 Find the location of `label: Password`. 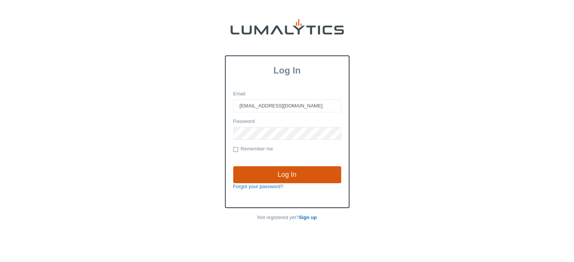

label: Password is located at coordinates (244, 121).